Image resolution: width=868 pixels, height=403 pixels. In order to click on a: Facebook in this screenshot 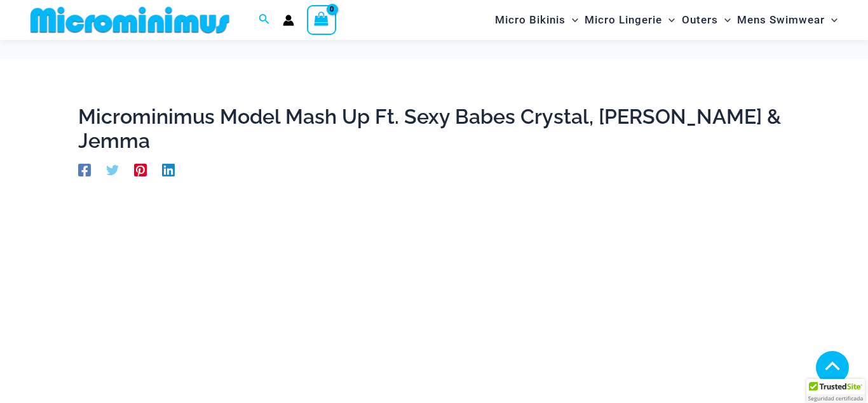, I will do `click(85, 169)`.